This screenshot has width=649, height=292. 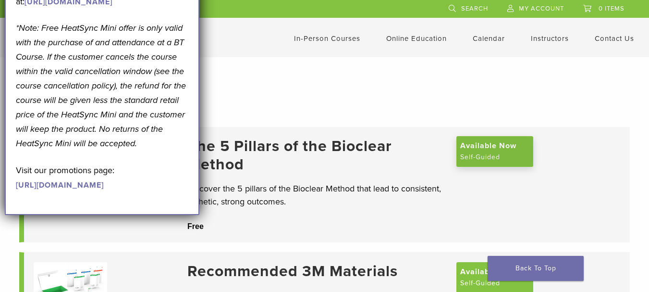 What do you see at coordinates (317, 271) in the screenshot?
I see `a: Recommended 3M Materials` at bounding box center [317, 271].